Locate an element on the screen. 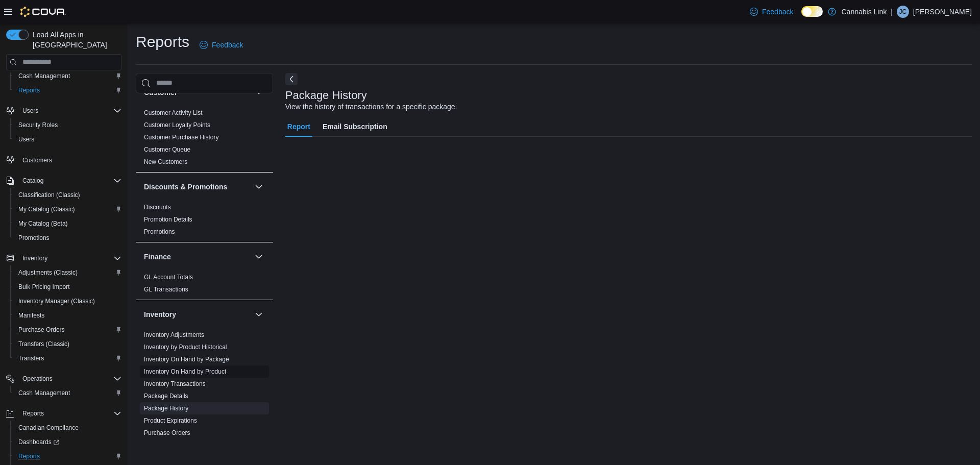 This screenshot has height=465, width=980. span: Reorder is located at coordinates (155, 445).